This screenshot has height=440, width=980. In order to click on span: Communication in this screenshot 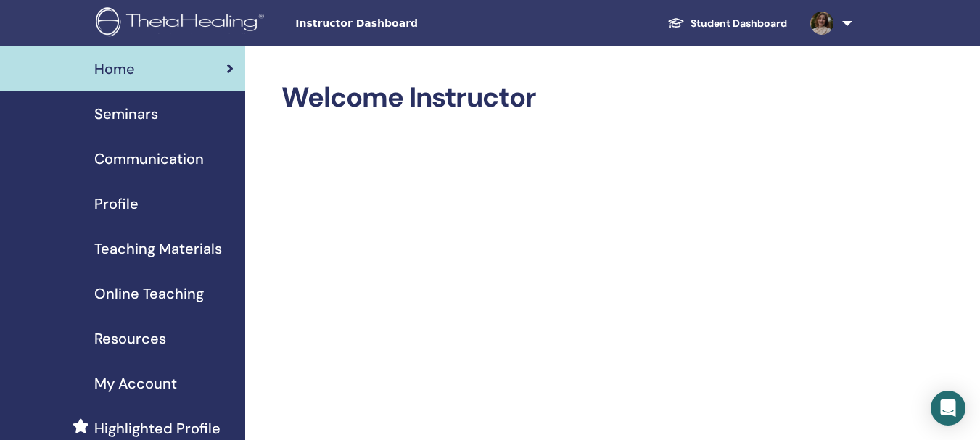, I will do `click(149, 159)`.